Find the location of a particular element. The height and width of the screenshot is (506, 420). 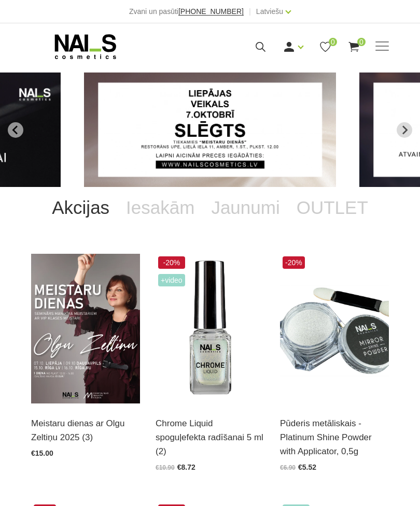

a: Dizaina produkts spilgtā spoguļa efekta radīšanai.LIETOŠANA: Pirms lietošanas nepieciešams sakrat... is located at coordinates (210, 329).